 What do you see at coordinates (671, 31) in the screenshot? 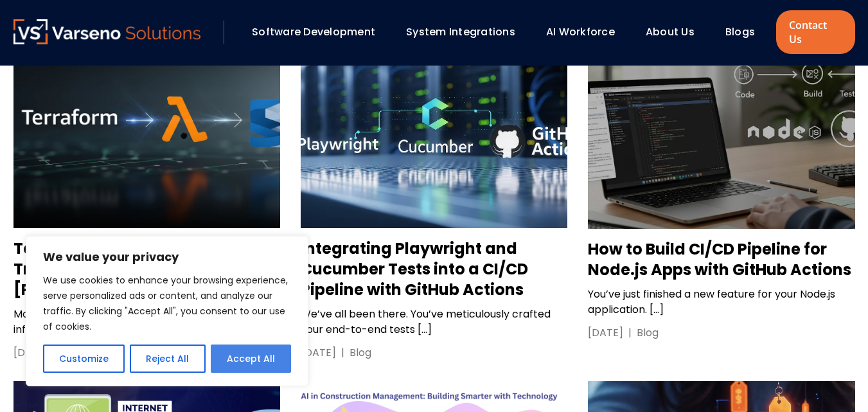
I see `a: About Us` at bounding box center [671, 31].